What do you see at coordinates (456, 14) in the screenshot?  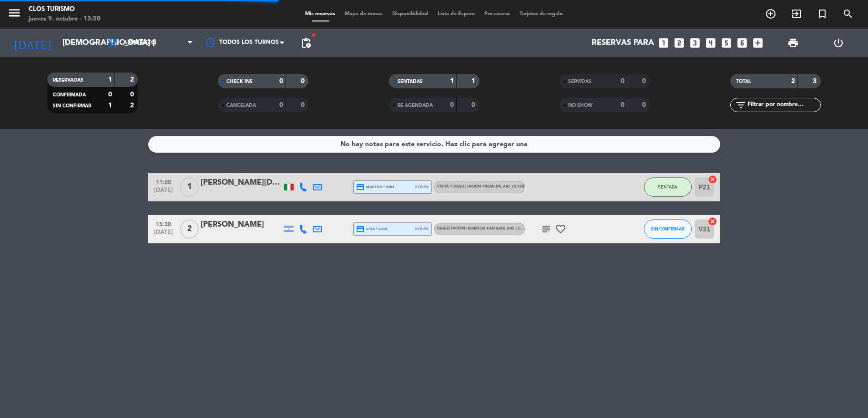 I see `span: Lista de Espera` at bounding box center [456, 14].